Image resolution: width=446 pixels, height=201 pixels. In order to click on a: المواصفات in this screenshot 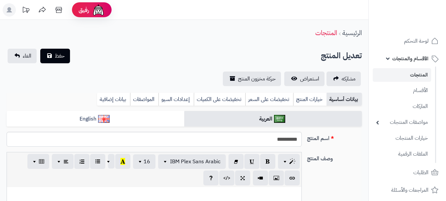, I will do `click(144, 99)`.